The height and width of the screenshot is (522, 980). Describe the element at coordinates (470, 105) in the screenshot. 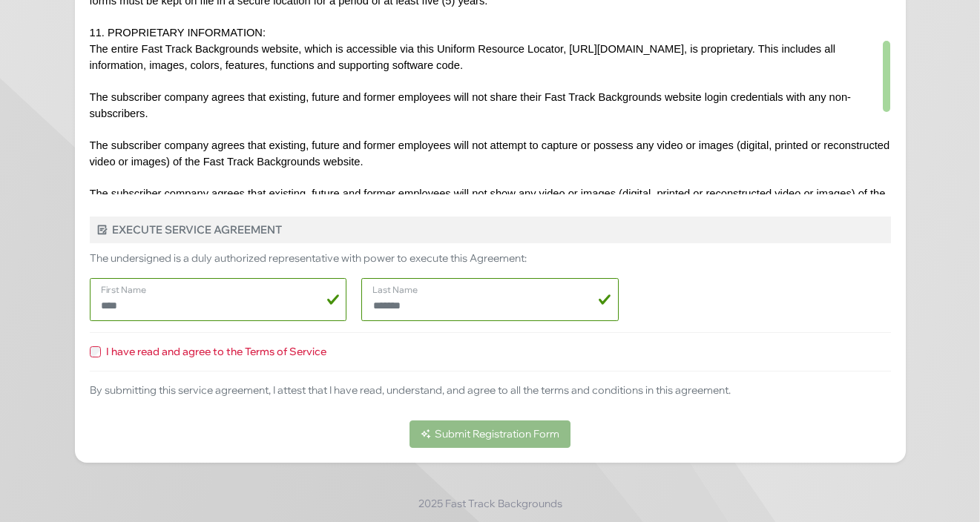

I see `span: The subscriber company agrees that existing, future and former employees will not share their Fas...` at that location.